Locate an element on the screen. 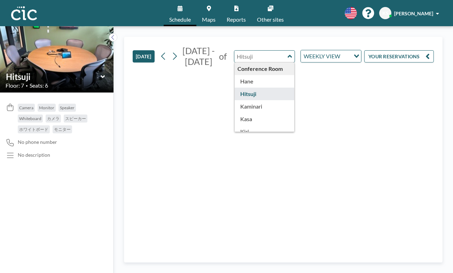 This screenshot has width=453, height=273. span: スピーカー is located at coordinates (76, 118).